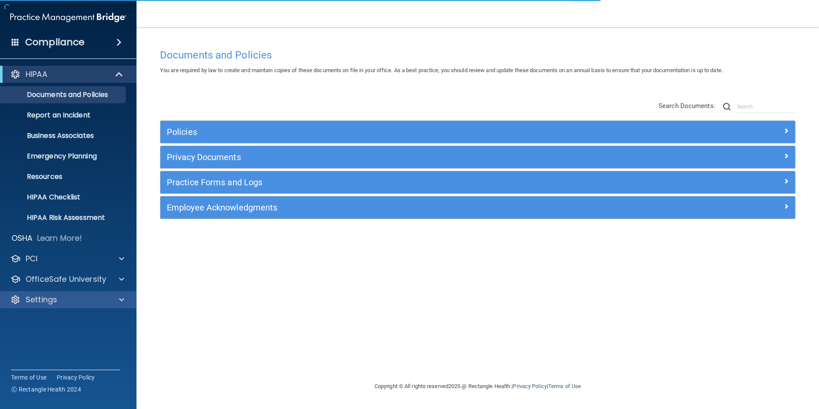 Image resolution: width=819 pixels, height=409 pixels. What do you see at coordinates (67, 74) in the screenshot?
I see `a: HIPAA` at bounding box center [67, 74].